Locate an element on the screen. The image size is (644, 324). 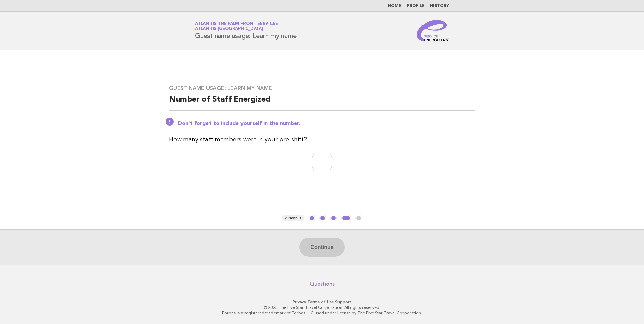
a: Profile is located at coordinates (416, 6).